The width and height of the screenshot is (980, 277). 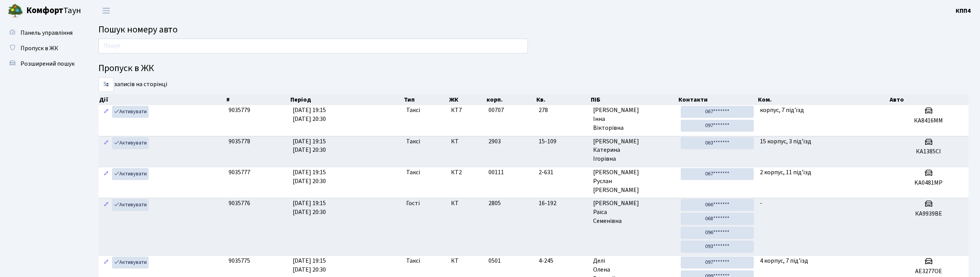 I want to click on th: Кв., so click(x=563, y=100).